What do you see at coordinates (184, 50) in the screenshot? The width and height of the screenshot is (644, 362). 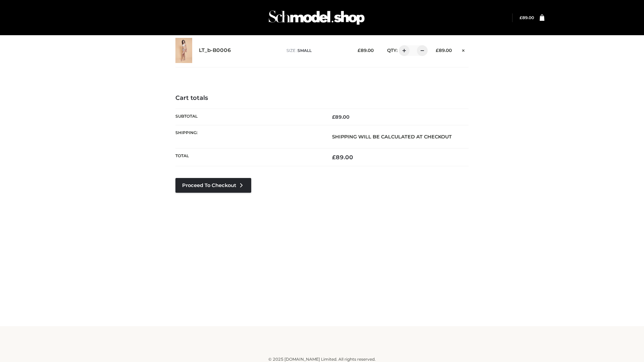 I see `img: LT_b-B0006 - SMALL` at bounding box center [184, 50].